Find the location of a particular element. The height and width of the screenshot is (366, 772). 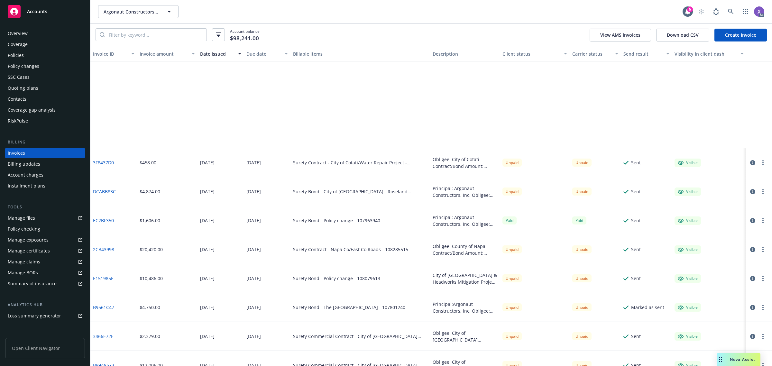

a: Summary of insurance is located at coordinates (45, 284).